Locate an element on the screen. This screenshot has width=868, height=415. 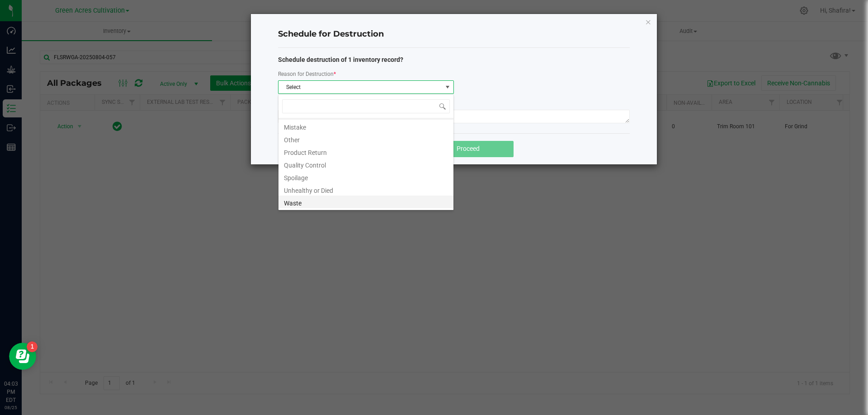
span: Select is located at coordinates (360, 87).